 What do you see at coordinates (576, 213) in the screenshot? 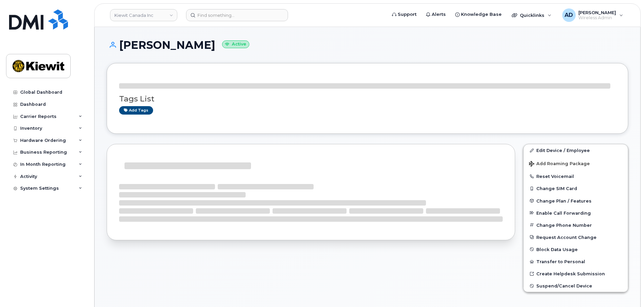
I see `button: Enable Call Forwarding` at bounding box center [576, 213].